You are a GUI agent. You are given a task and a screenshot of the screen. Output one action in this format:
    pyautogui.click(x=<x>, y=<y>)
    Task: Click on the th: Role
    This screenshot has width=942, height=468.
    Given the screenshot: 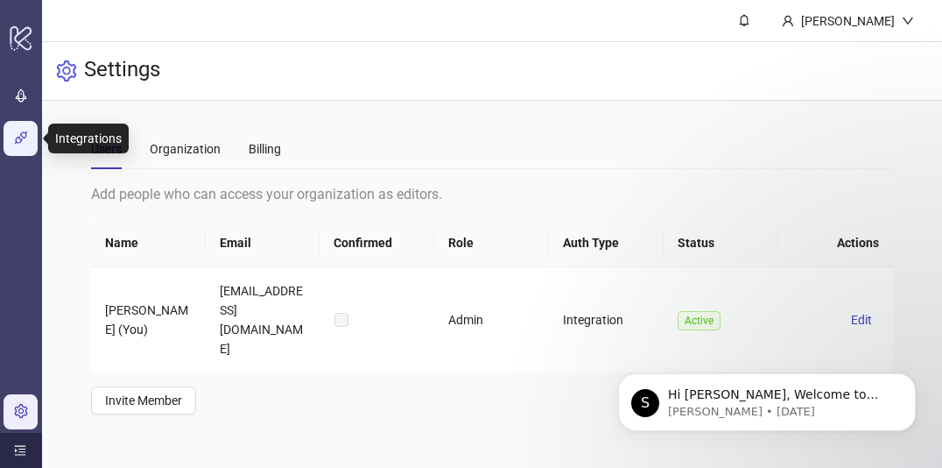 What is the action you would take?
    pyautogui.click(x=491, y=243)
    